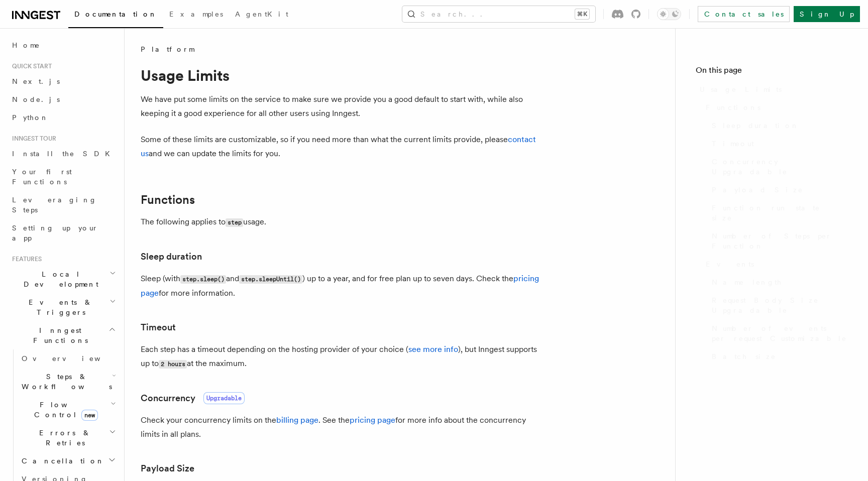 Image resolution: width=868 pixels, height=481 pixels. What do you see at coordinates (68, 381) in the screenshot?
I see `button: Steps & Workflows` at bounding box center [68, 381].